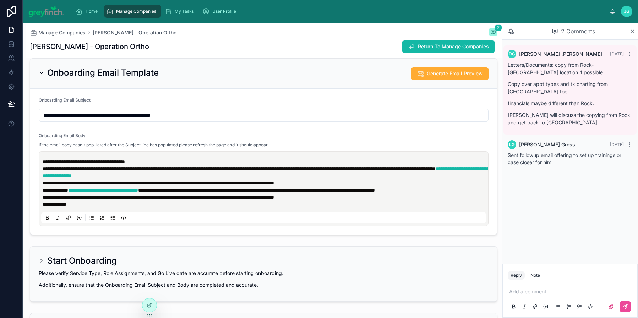  What do you see at coordinates (65, 100) in the screenshot?
I see `span: Onboarding Email Subject` at bounding box center [65, 100].